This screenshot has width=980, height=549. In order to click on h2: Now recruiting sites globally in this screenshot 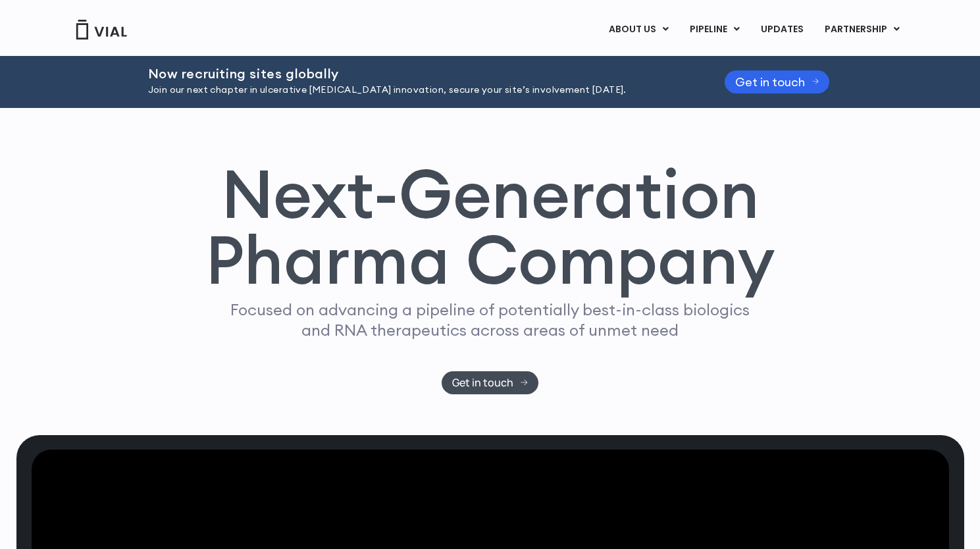, I will do `click(419, 74)`.